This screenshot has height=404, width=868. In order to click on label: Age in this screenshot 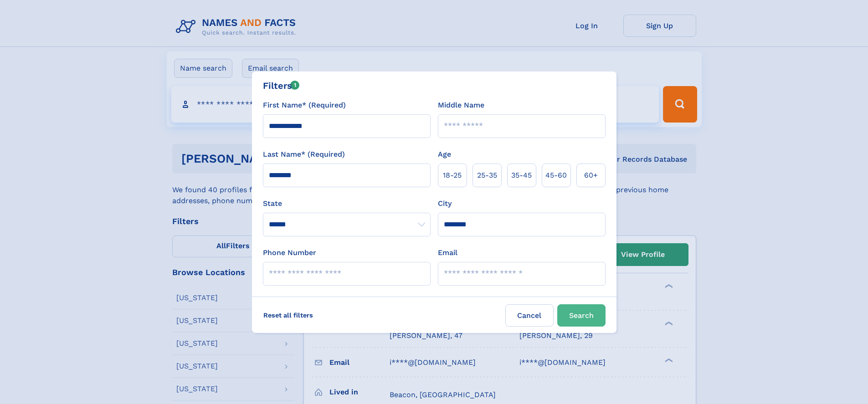, I will do `click(444, 154)`.